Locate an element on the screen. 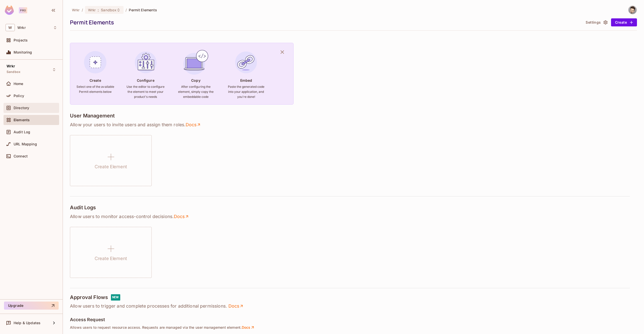 This screenshot has height=334, width=644. span: Help & Updates is located at coordinates (27, 323).